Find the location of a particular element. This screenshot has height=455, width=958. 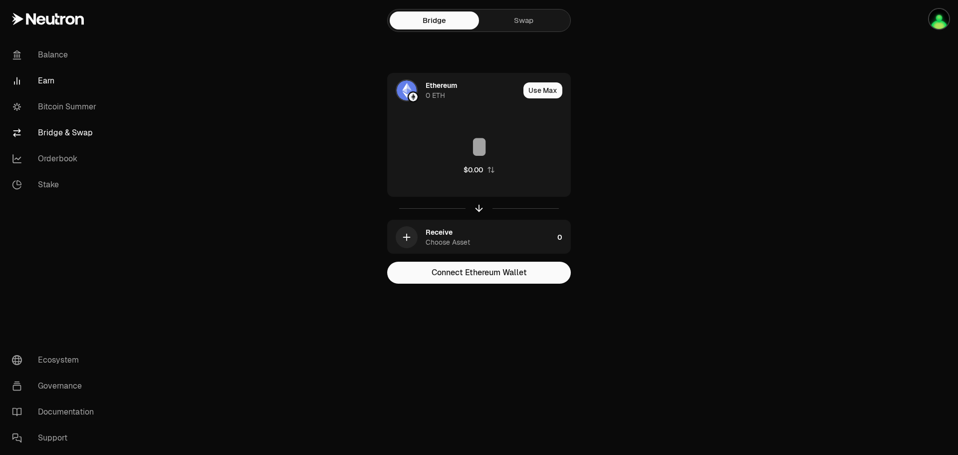

div: ReceiveChoose Asset is located at coordinates (471, 237).